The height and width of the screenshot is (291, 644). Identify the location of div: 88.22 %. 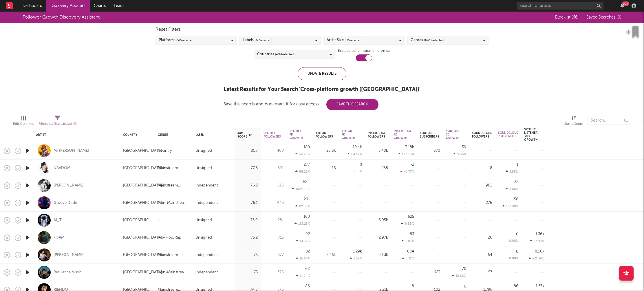
(303, 171).